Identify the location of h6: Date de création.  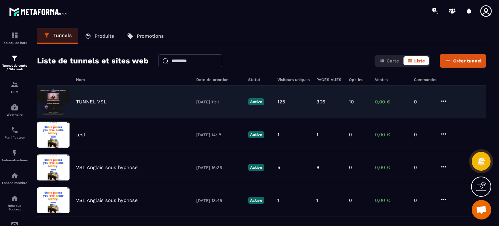
(219, 80).